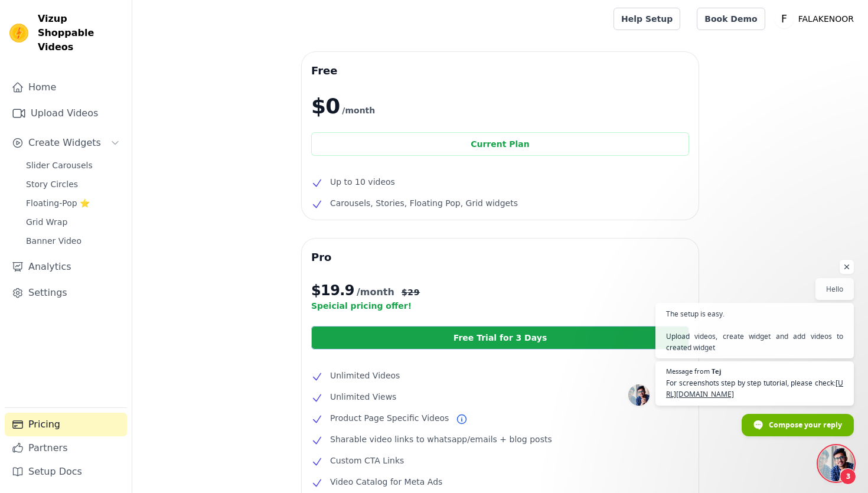 The height and width of the screenshot is (493, 868). I want to click on a: Analytics, so click(66, 267).